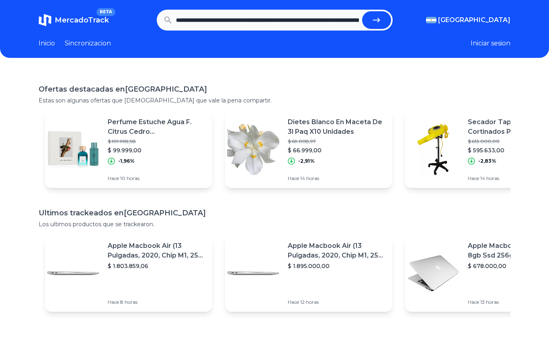 The image size is (549, 360). Describe the element at coordinates (106, 12) in the screenshot. I see `span: BETA` at that location.